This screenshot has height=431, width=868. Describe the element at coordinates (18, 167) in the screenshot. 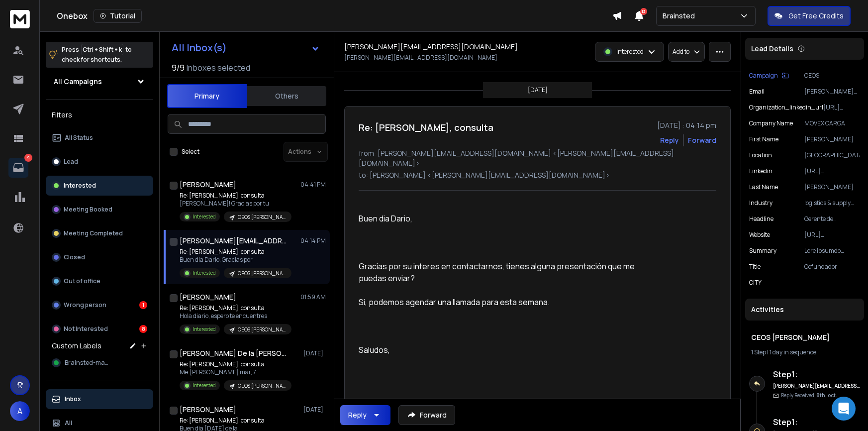

I see `a: 9` at that location.